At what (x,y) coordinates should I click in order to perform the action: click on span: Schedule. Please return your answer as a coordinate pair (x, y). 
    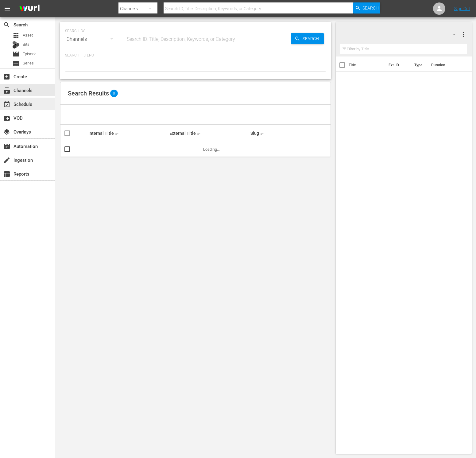
    Looking at the image, I should click on (7, 104).